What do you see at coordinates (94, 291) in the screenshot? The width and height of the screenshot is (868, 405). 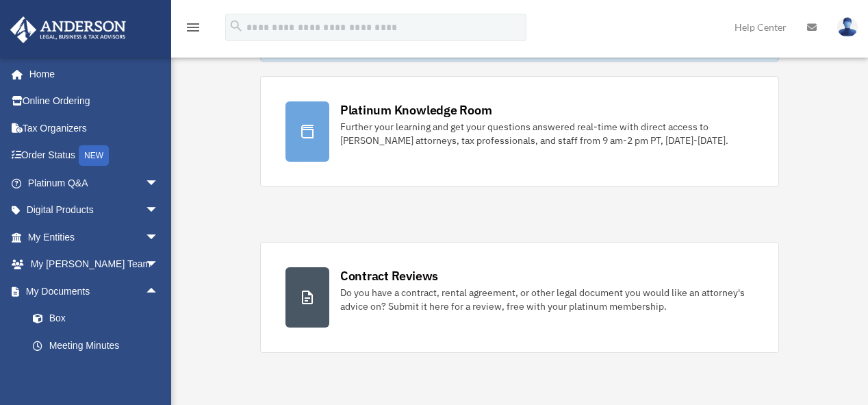 I see `a: My Documentsarrow_drop_up` at bounding box center [94, 291].